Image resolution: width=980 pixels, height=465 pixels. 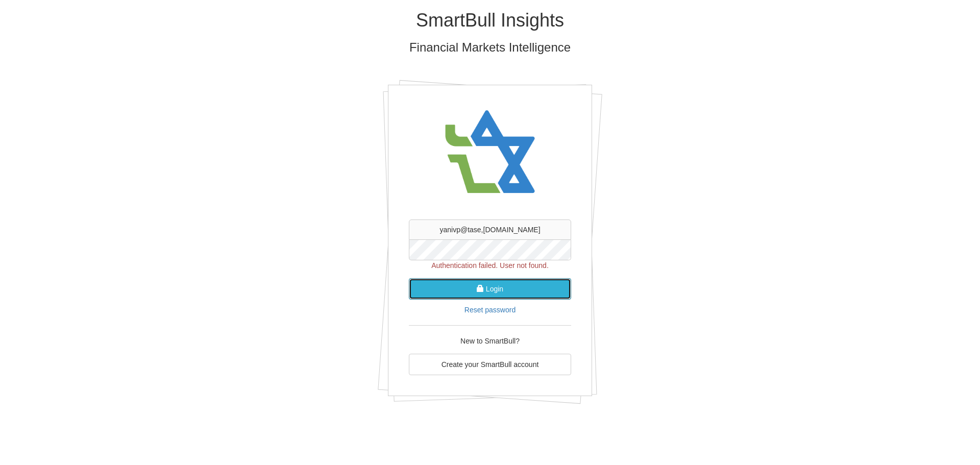 I want to click on button: Login, so click(x=490, y=289).